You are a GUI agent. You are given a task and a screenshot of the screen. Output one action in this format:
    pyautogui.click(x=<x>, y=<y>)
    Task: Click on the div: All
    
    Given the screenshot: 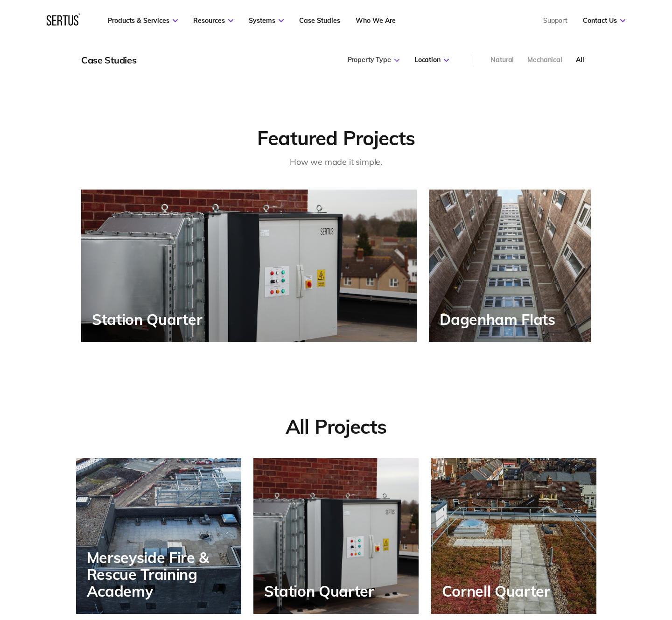 What is the action you would take?
    pyautogui.click(x=580, y=60)
    